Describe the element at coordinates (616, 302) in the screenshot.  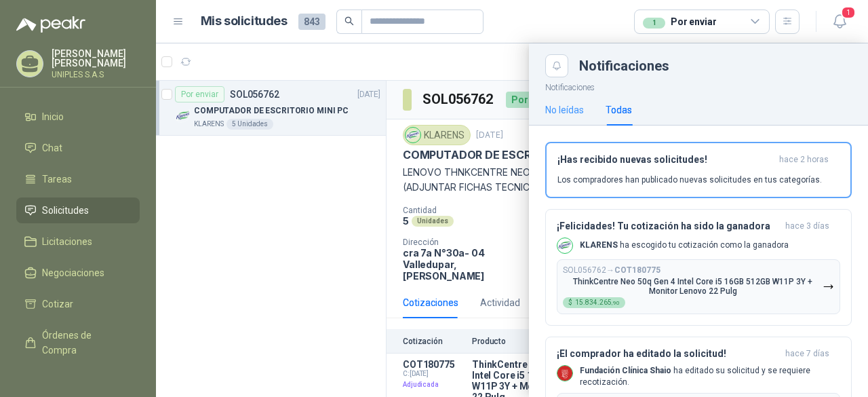
I see `span: ,90` at that location.